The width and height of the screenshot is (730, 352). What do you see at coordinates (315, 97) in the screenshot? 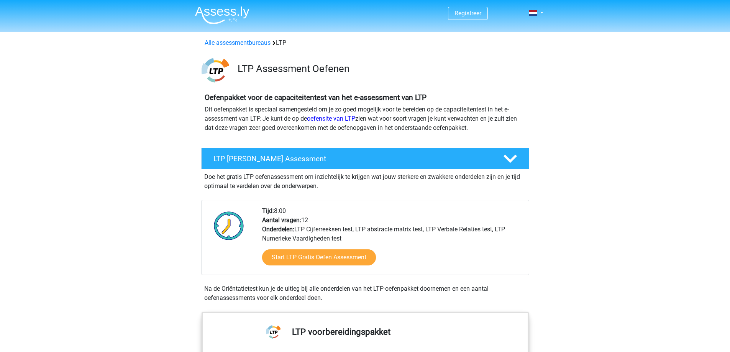
I see `b: Oefenpakket voor de capaciteitentest van het e-assessment van LTP` at bounding box center [315, 97].